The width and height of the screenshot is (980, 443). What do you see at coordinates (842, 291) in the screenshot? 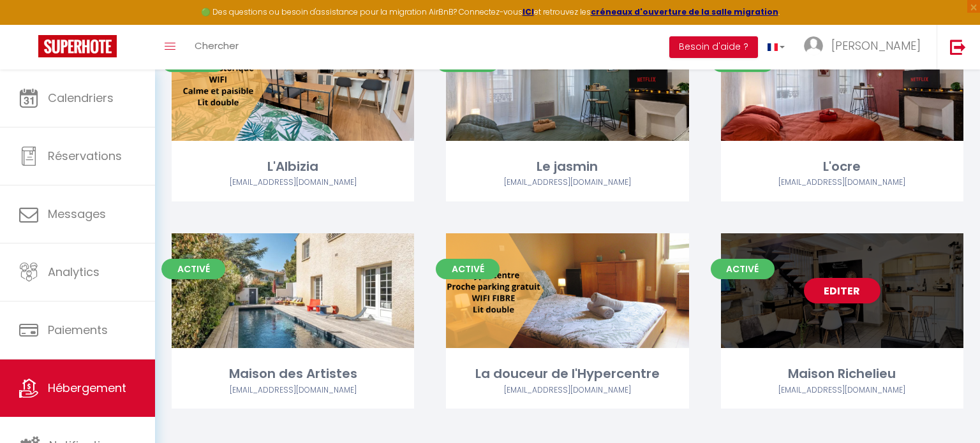
I see `a: Editer` at bounding box center [842, 291].